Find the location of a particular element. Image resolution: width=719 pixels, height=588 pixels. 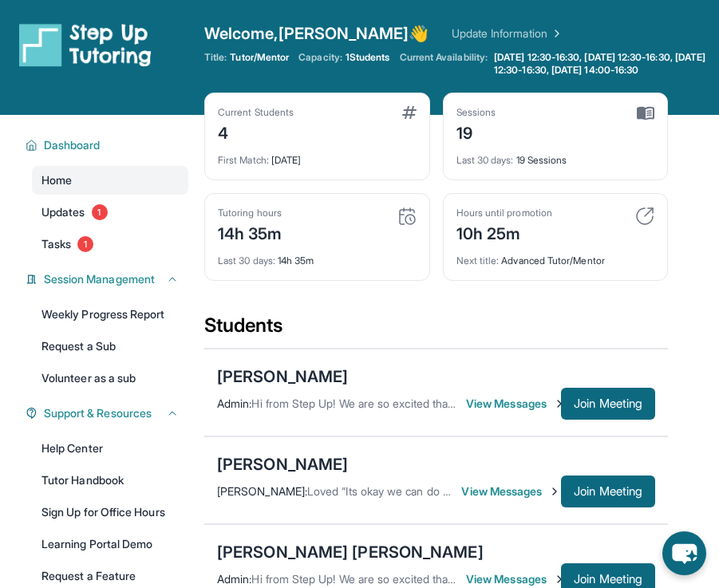

a: Volunteer as a sub is located at coordinates (110, 378).